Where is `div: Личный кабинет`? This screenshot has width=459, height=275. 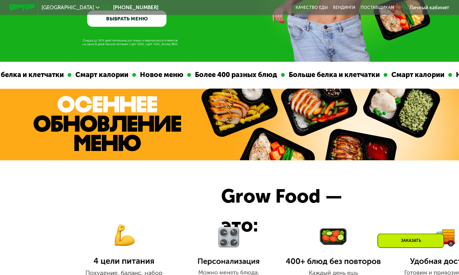 div: Личный кабинет is located at coordinates (430, 8).